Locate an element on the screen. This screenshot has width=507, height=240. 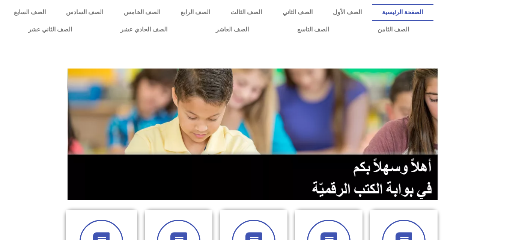
a: الصف الثاني عشر is located at coordinates (50, 30).